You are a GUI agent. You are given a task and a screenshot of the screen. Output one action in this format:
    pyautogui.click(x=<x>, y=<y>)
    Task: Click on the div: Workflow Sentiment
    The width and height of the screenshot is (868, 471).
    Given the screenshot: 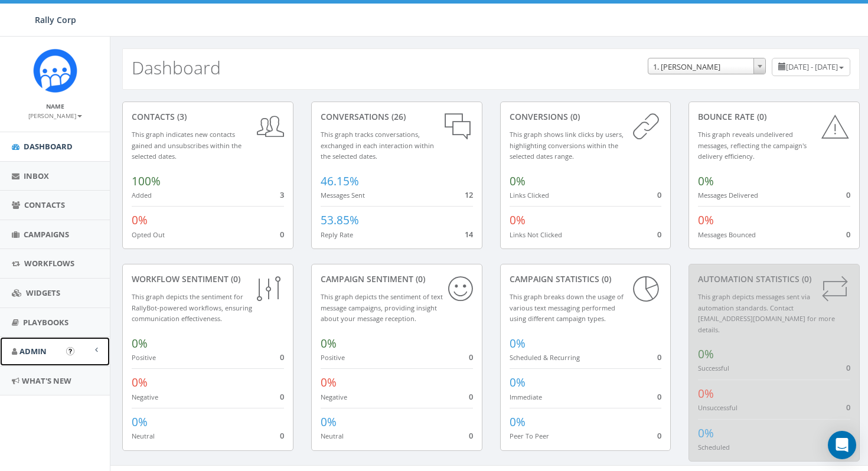 What is the action you would take?
    pyautogui.click(x=208, y=279)
    